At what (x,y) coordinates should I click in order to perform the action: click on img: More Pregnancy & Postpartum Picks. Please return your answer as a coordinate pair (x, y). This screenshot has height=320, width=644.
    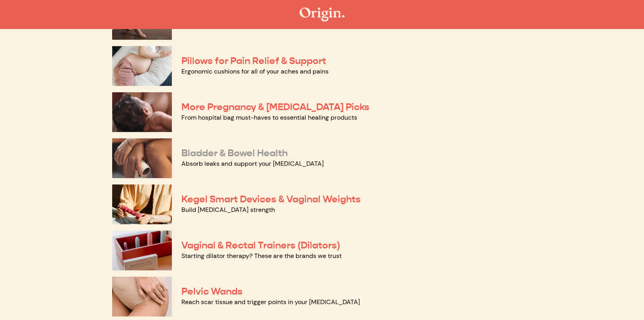
    Looking at the image, I should click on (142, 112).